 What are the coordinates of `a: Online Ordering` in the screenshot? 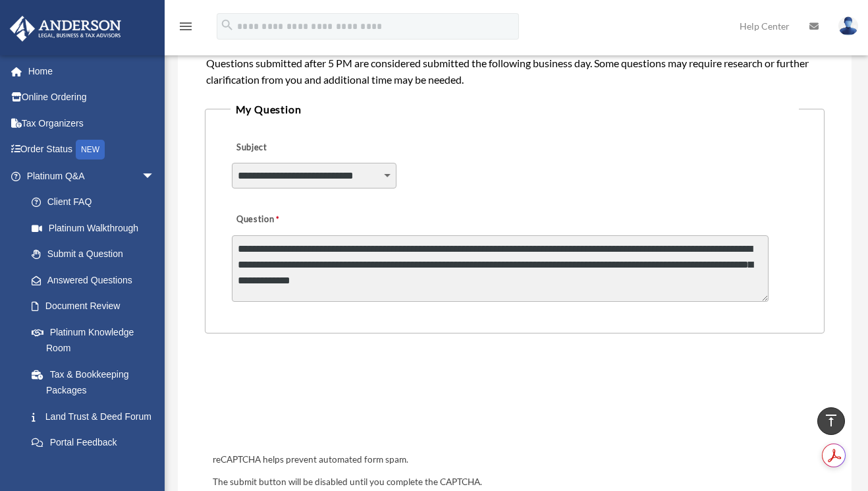 It's located at (91, 97).